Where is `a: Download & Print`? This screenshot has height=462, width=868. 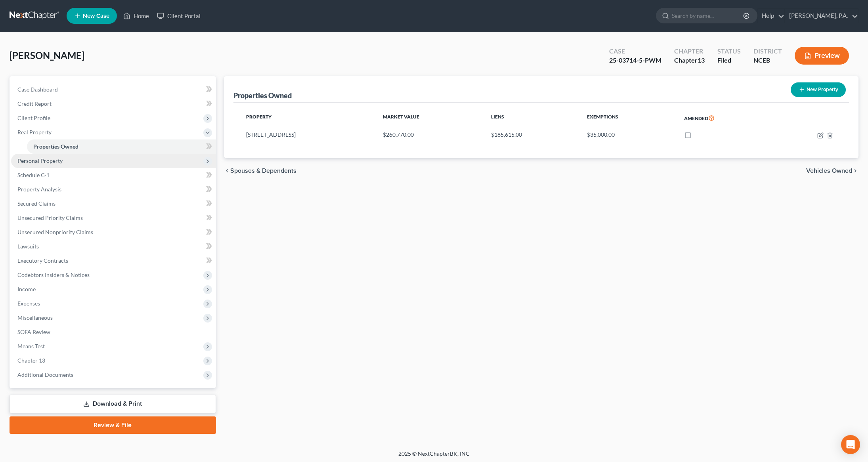 a: Download & Print is located at coordinates (113, 404).